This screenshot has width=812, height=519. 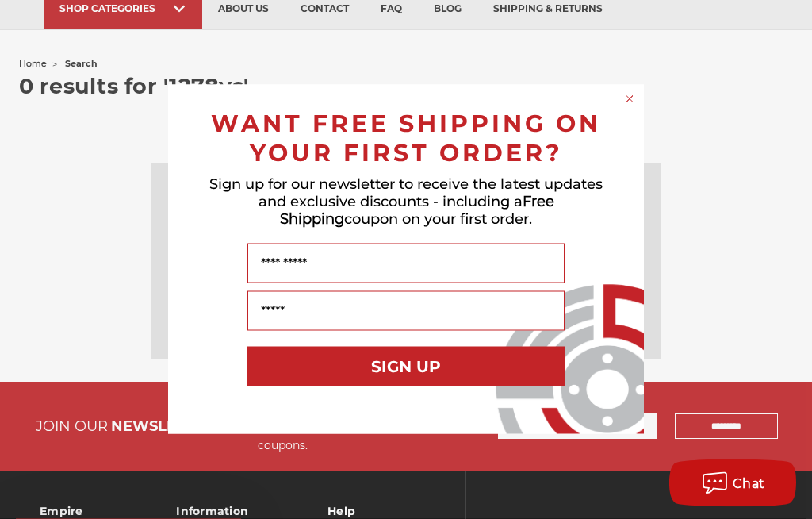 I want to click on button: SIGN UP, so click(x=406, y=367).